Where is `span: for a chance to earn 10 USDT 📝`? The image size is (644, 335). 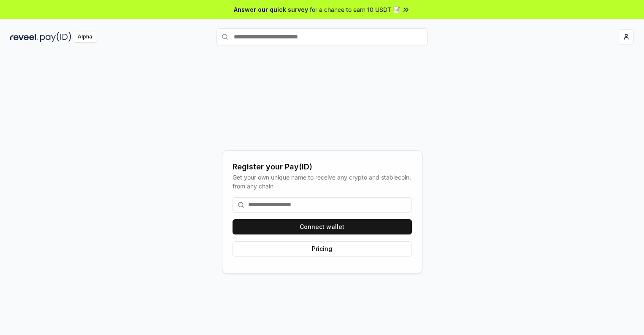
span: for a chance to earn 10 USDT 📝 is located at coordinates (355, 9).